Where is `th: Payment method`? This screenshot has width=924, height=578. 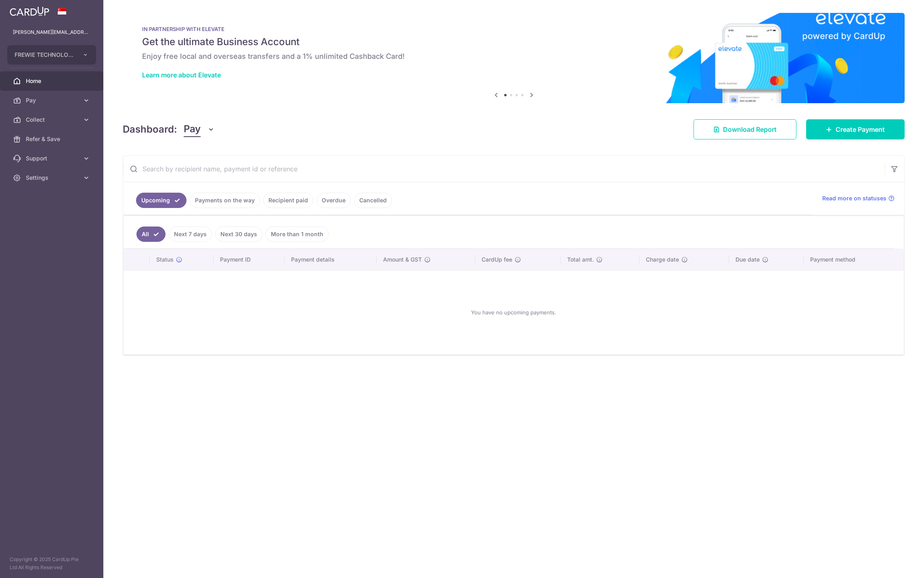 th: Payment method is located at coordinates (853, 260).